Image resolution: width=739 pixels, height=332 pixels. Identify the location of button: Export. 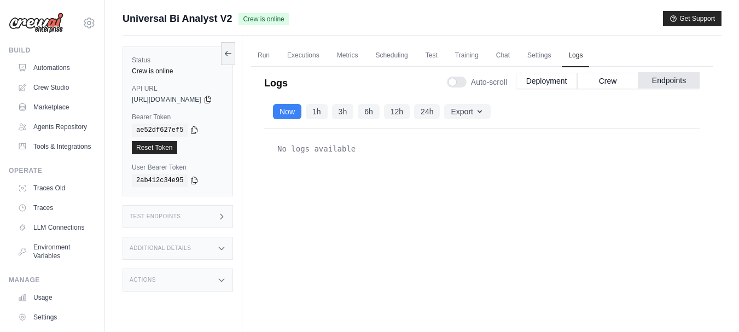
(467, 112).